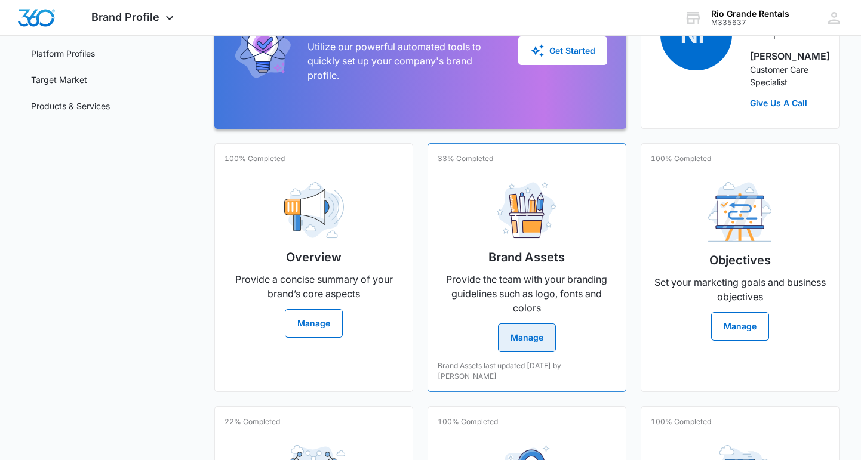  What do you see at coordinates (465, 159) in the screenshot?
I see `p: 33% Completed` at bounding box center [465, 159].